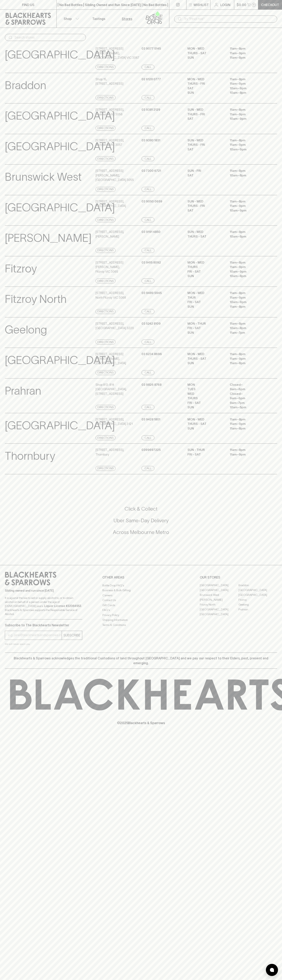 Image resolution: width=282 pixels, height=980 pixels. Describe the element at coordinates (219, 595) in the screenshot. I see `a: Brunswick West` at that location.